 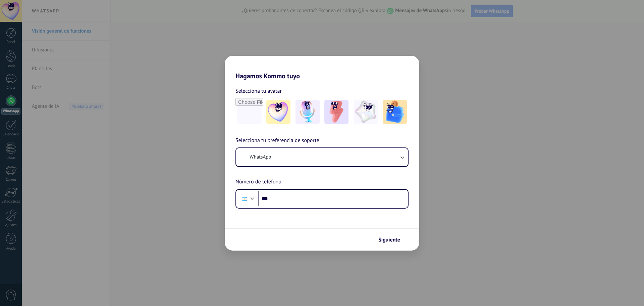 What do you see at coordinates (395, 112) in the screenshot?
I see `img: -5.jpeg` at bounding box center [395, 112].